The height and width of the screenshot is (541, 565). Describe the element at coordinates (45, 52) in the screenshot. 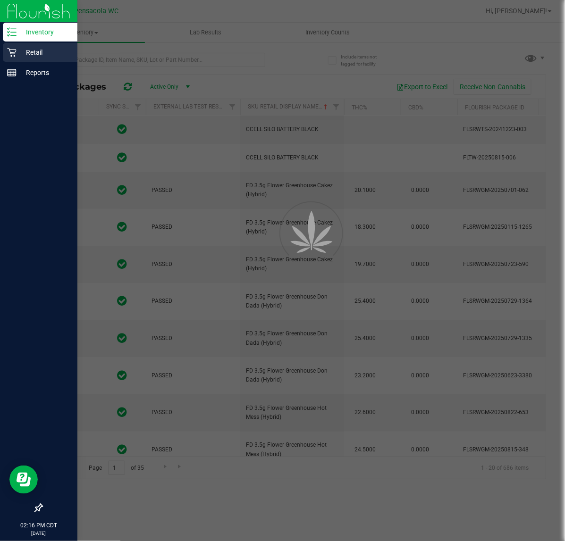

I see `p: Retail` at that location.